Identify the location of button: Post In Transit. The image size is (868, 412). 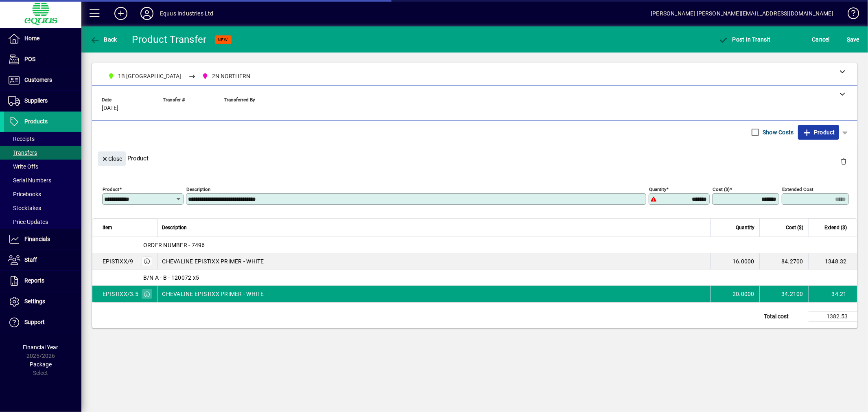
(744, 39).